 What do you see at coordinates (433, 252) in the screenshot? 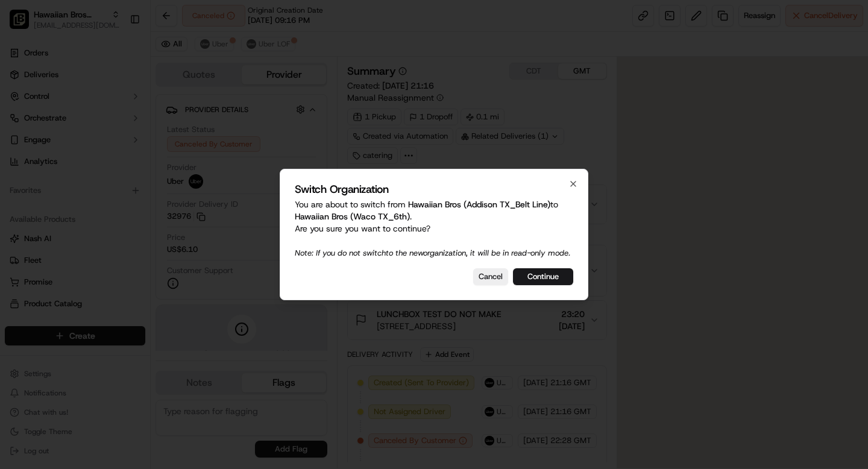
I see `span: Note: If you do not switch to the new organization, it will be in read-only mode.` at bounding box center [433, 252].